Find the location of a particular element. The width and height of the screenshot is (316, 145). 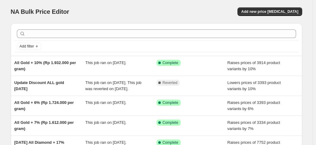

span: Lowers prices of 3393 product variants by 10% is located at coordinates (254, 86).